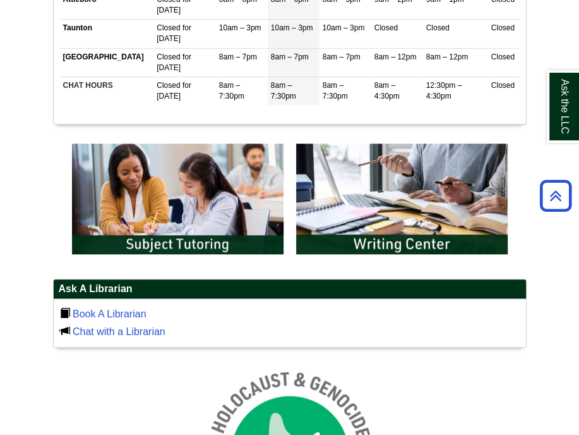 Image resolution: width=579 pixels, height=435 pixels. Describe the element at coordinates (109, 313) in the screenshot. I see `a: Book A Librarian` at that location.